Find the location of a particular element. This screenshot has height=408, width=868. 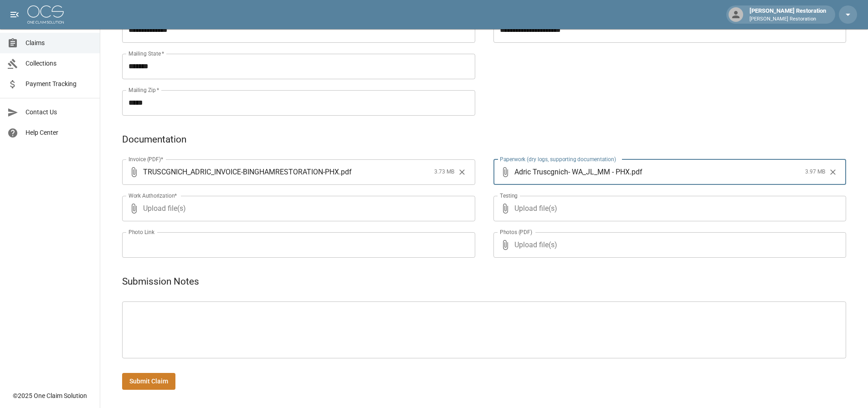

button: Submit Claim is located at coordinates (148, 381).